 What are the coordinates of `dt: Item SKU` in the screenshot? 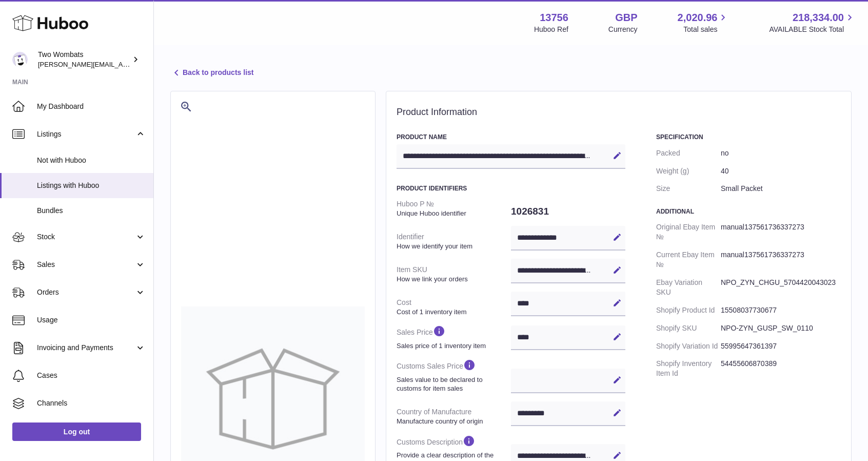 It's located at (453, 274).